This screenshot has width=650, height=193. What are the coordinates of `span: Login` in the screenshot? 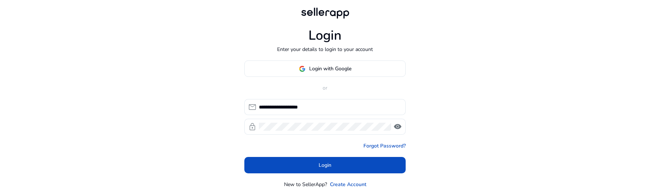 It's located at (325, 165).